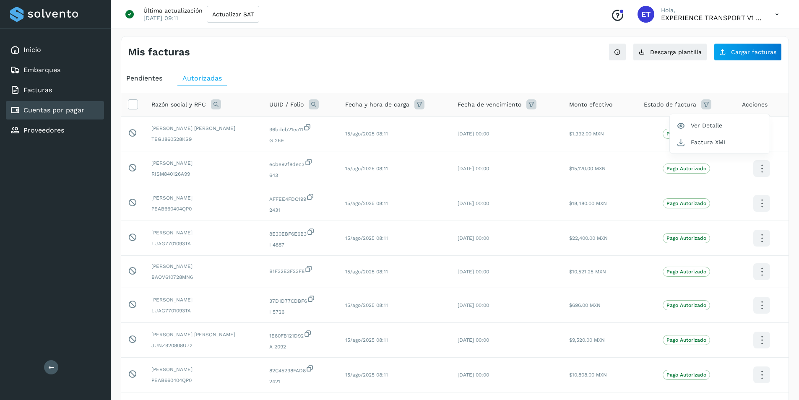 Image resolution: width=799 pixels, height=400 pixels. What do you see at coordinates (38, 90) in the screenshot?
I see `a: Facturas` at bounding box center [38, 90].